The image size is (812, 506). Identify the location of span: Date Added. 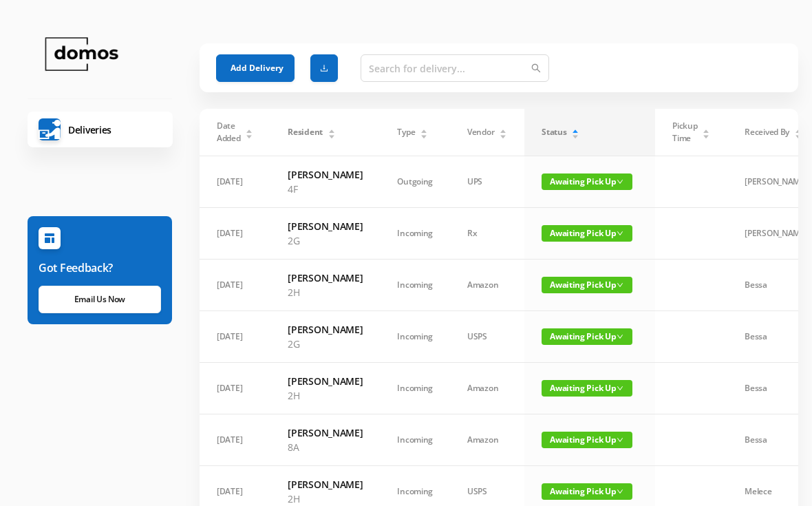
(229, 132).